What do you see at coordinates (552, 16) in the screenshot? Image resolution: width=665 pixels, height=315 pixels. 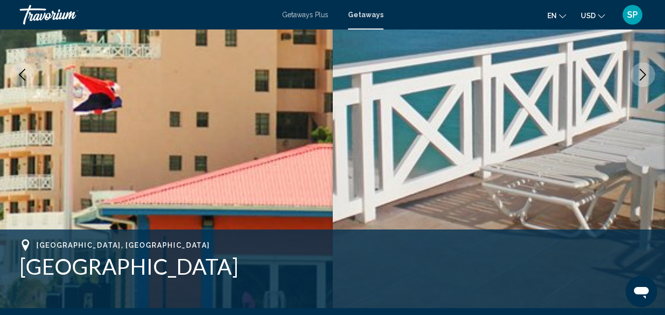 I see `span: en` at bounding box center [552, 16].